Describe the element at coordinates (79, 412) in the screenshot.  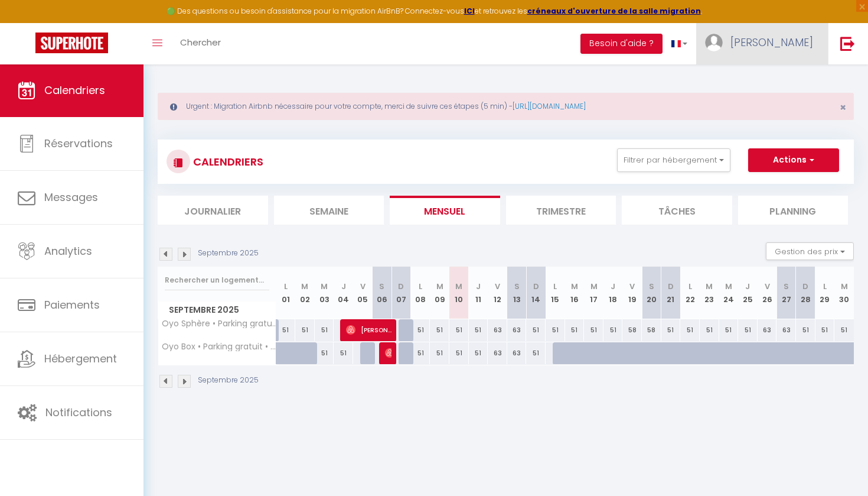
I see `span: Notifications` at that location.